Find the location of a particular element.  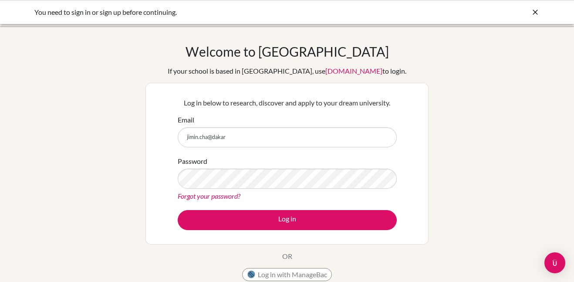

label: Email is located at coordinates (186, 120).